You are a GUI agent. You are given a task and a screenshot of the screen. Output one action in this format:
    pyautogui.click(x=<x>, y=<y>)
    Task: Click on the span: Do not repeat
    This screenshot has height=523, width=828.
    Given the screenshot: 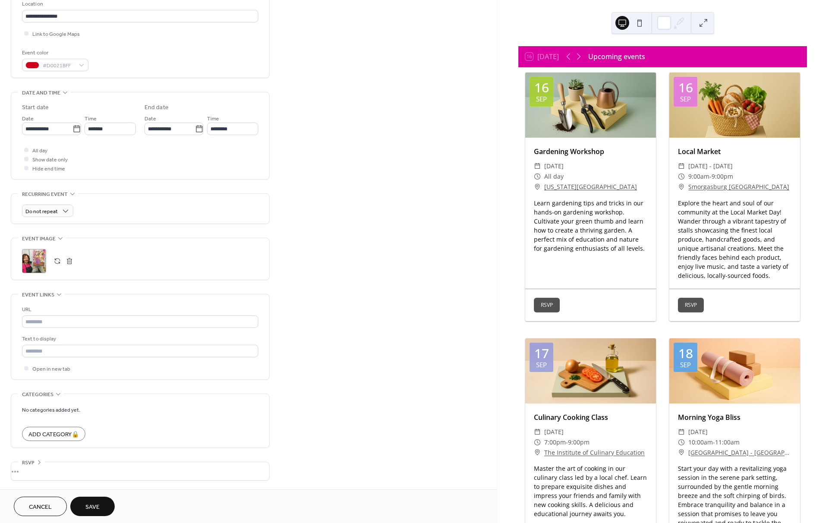 What is the action you would take?
    pyautogui.click(x=41, y=211)
    